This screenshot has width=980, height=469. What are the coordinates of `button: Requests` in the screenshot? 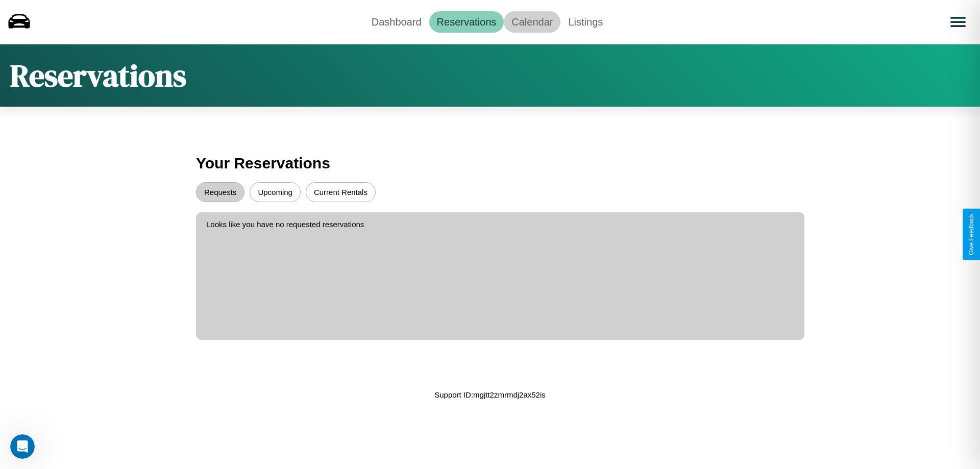 It's located at (220, 192).